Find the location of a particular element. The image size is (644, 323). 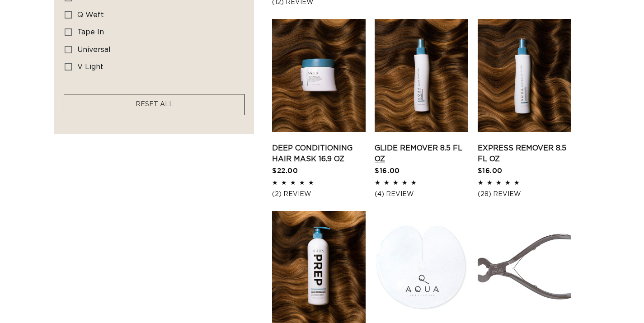

span: q weft is located at coordinates (91, 15).